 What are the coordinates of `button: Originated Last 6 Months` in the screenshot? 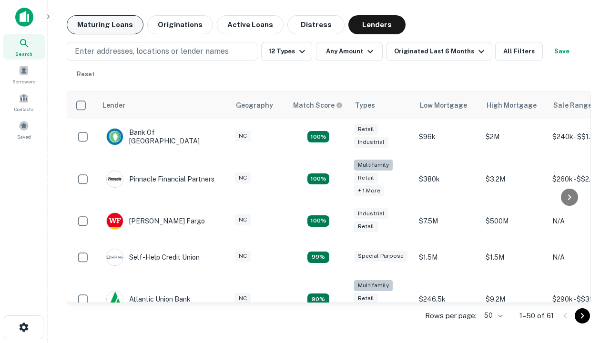 It's located at (439, 51).